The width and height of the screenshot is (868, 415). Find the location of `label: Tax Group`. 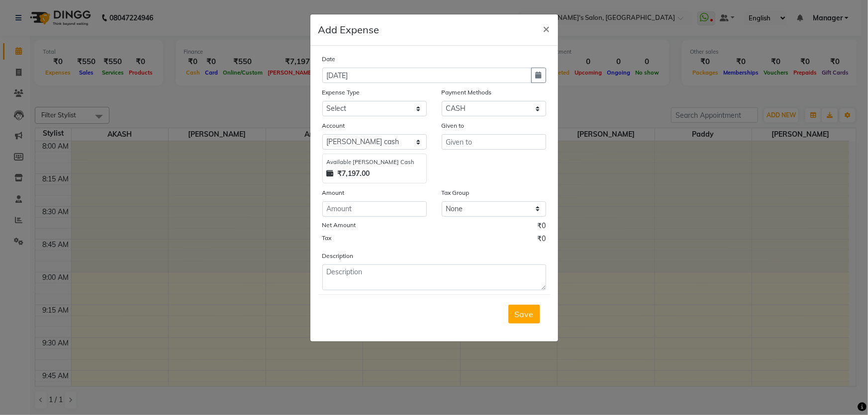

label: Tax Group is located at coordinates (456, 193).